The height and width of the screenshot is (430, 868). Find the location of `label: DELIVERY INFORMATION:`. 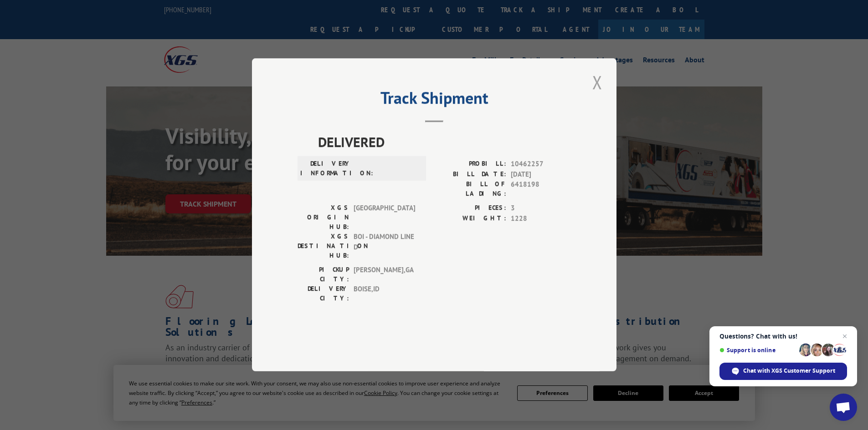

label: DELIVERY INFORMATION: is located at coordinates (326, 169).